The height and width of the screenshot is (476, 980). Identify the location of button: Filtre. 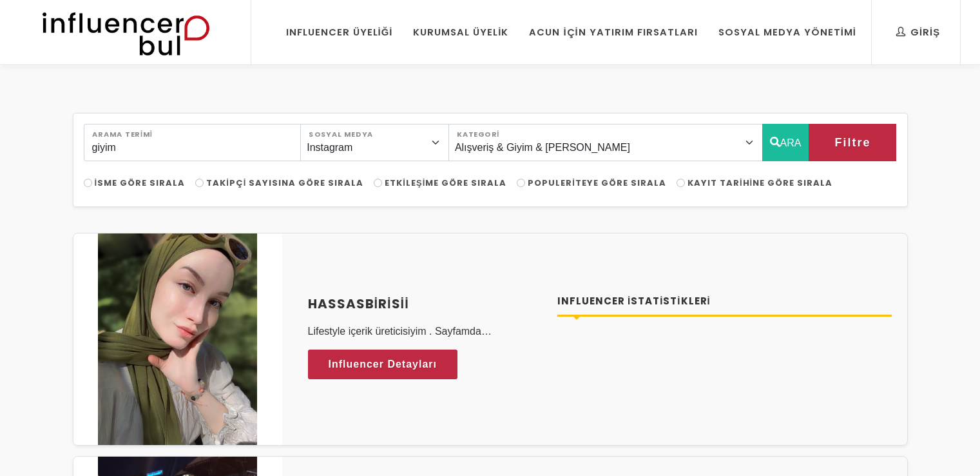
(852, 142).